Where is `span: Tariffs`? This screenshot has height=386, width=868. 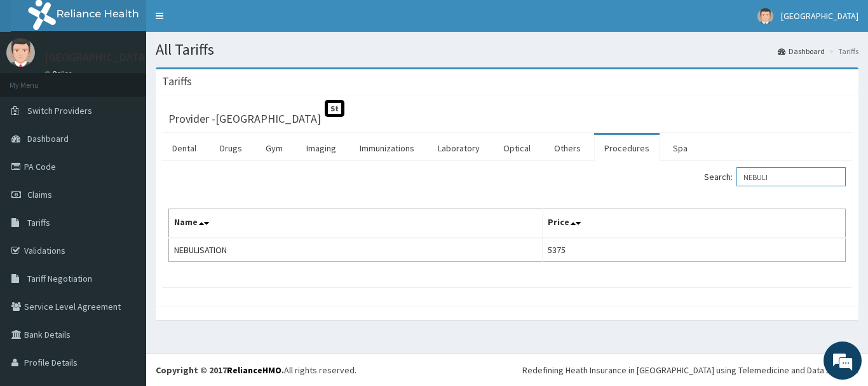 span: Tariffs is located at coordinates (39, 223).